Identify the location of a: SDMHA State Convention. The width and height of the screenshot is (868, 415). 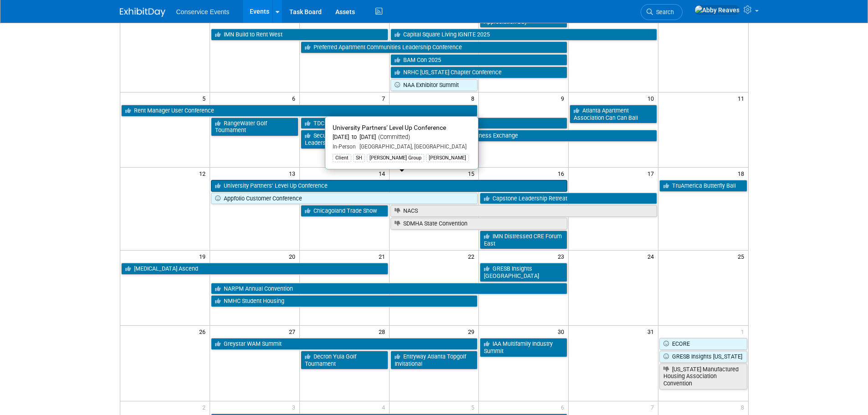
(479, 224).